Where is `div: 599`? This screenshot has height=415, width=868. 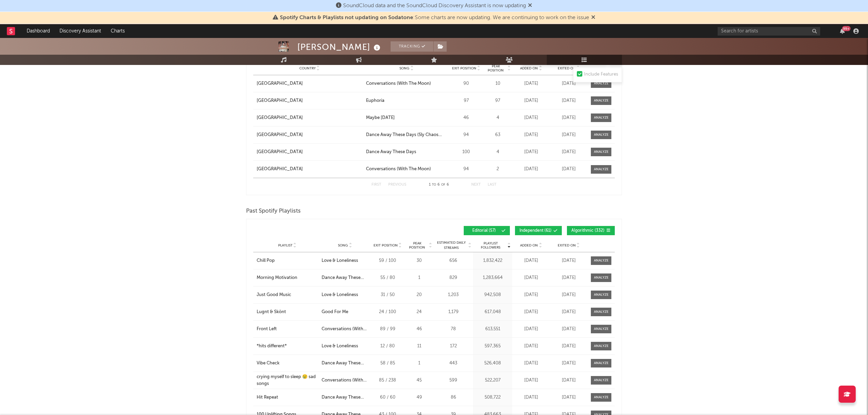 div: 599 is located at coordinates (453, 381).